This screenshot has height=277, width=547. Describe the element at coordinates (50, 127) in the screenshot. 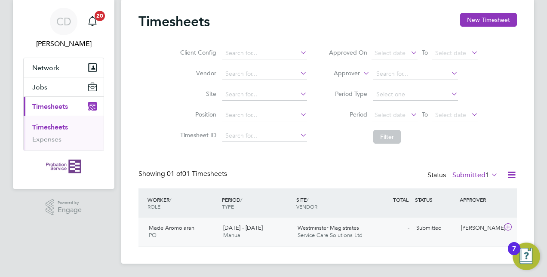

I see `a: Timesheets` at that location.